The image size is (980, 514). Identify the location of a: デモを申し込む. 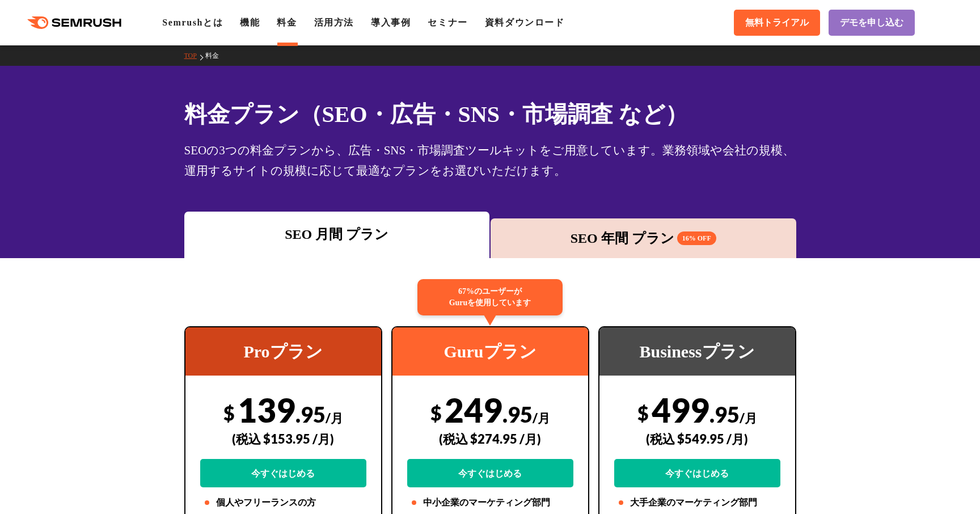
(871, 23).